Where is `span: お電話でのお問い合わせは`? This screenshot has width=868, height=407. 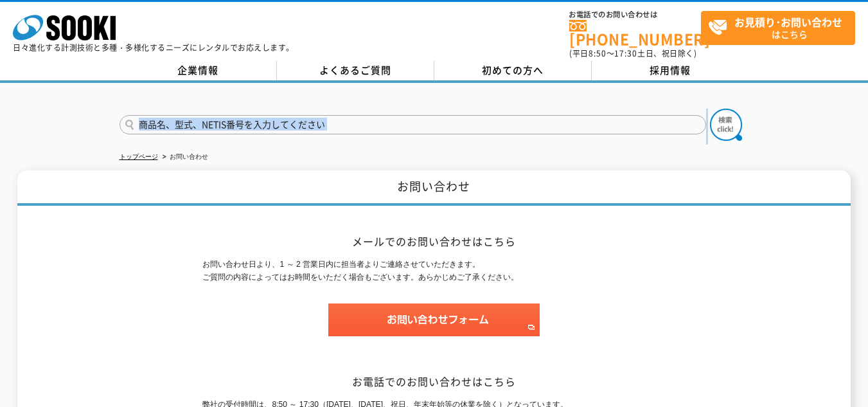 span: お電話でのお問い合わせは is located at coordinates (635, 15).